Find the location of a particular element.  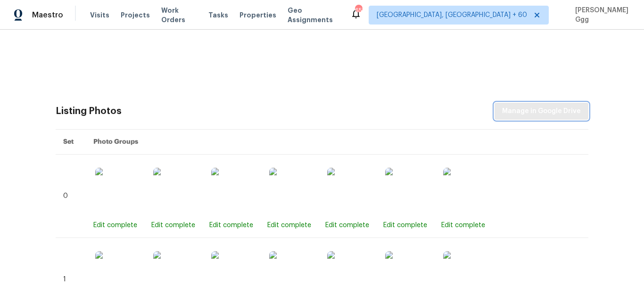

span: Visits is located at coordinates (99, 15).